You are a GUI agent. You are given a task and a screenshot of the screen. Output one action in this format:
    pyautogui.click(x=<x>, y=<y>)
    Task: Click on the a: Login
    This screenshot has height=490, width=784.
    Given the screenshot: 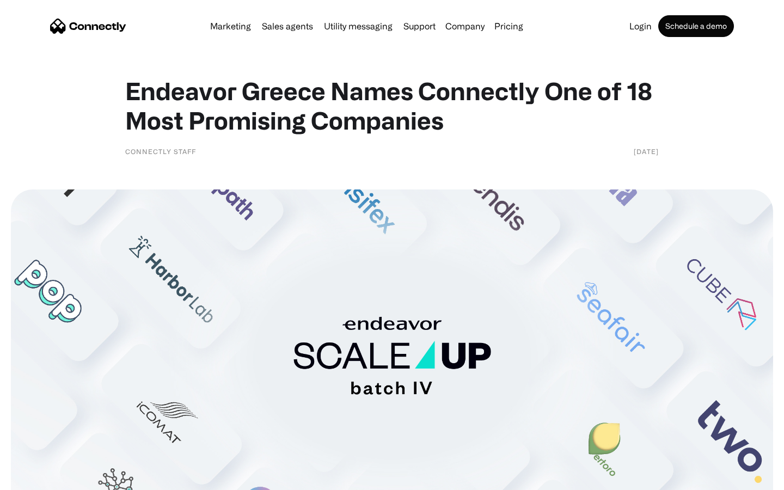 What is the action you would take?
    pyautogui.click(x=641, y=26)
    